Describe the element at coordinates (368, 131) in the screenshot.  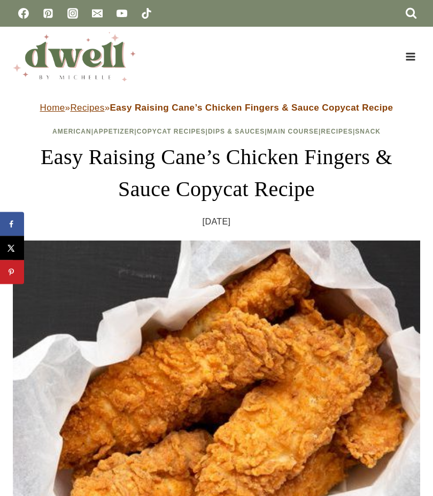
I see `a: Snack` at that location.